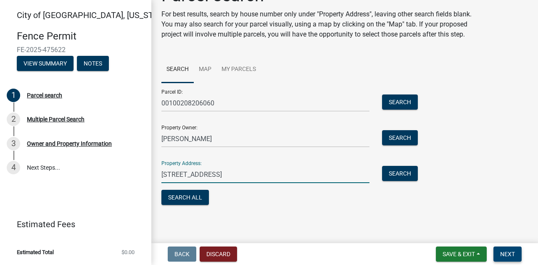 The width and height of the screenshot is (538, 265). What do you see at coordinates (507, 254) in the screenshot?
I see `span: Next` at bounding box center [507, 254].